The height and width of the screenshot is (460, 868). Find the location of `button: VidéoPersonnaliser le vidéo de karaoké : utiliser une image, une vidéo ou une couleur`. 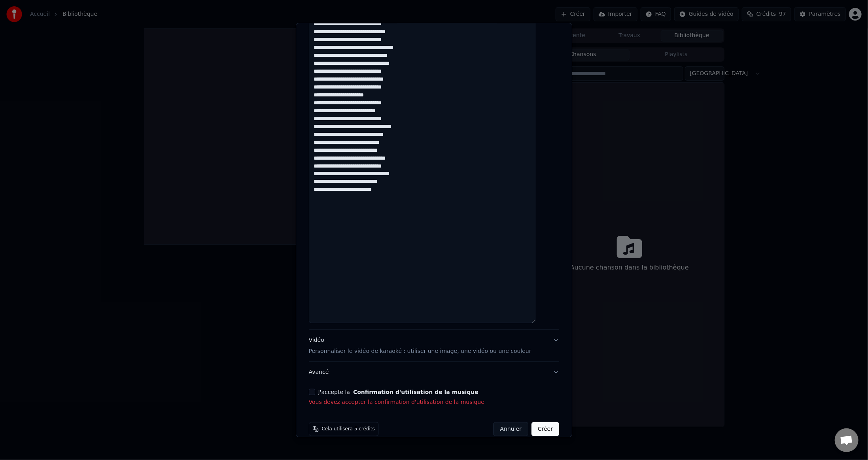

button: VidéoPersonnaliser le vidéo de karaoké : utiliser une image, une vidéo ou une couleur is located at coordinates (434, 345).